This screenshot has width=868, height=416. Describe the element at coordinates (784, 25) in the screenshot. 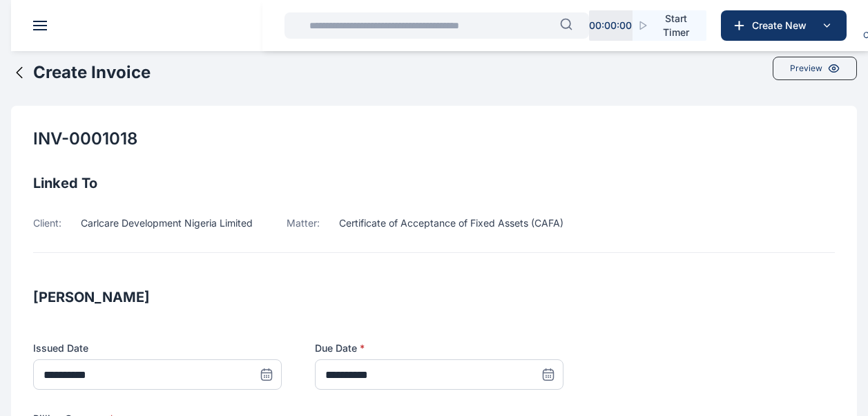

I see `button: Create New` at that location.